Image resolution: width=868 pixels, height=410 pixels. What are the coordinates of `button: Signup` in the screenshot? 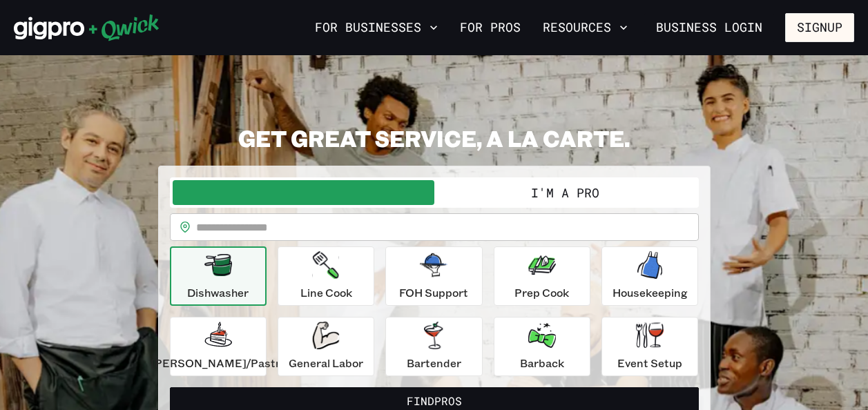 It's located at (819, 28).